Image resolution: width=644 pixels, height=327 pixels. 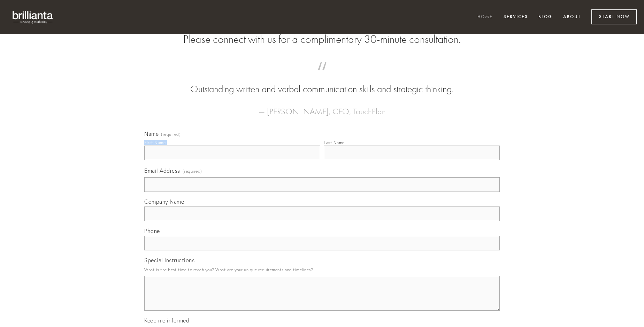 What do you see at coordinates (546, 17) in the screenshot?
I see `a: Blog` at bounding box center [546, 17].